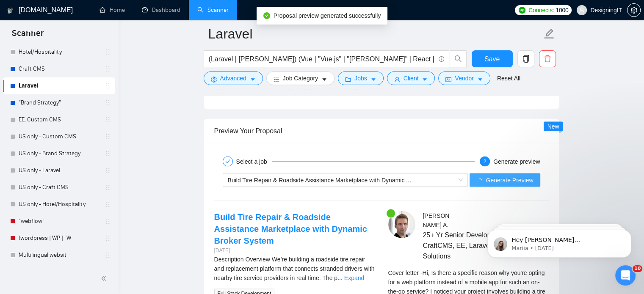 The width and height of the screenshot is (644, 294). I want to click on img: upwork-logo.png, so click(522, 10).